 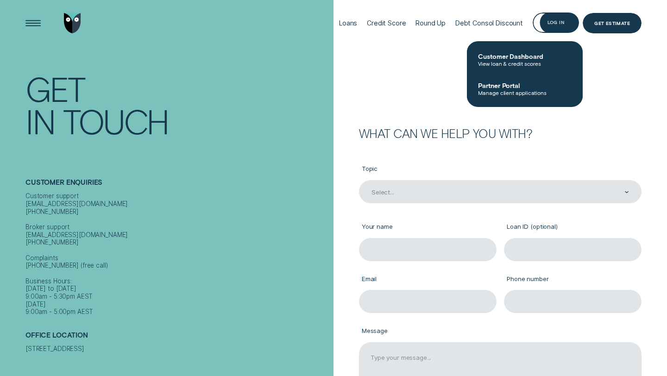 I want to click on span: Customer Dashboard, so click(x=525, y=56).